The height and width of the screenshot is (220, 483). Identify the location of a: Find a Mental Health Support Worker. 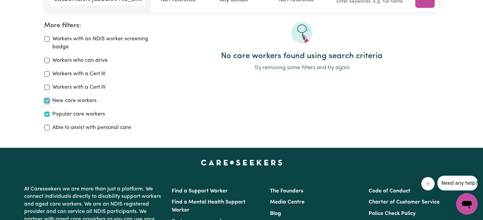
(209, 206).